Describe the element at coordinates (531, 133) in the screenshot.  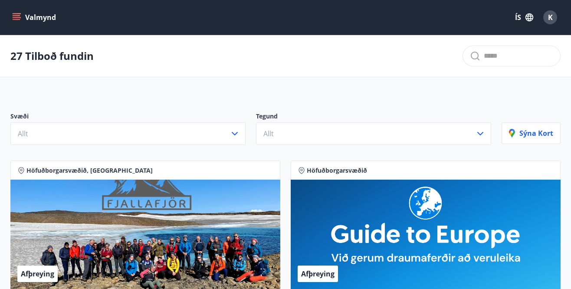
I see `button: Sýna kort` at that location.